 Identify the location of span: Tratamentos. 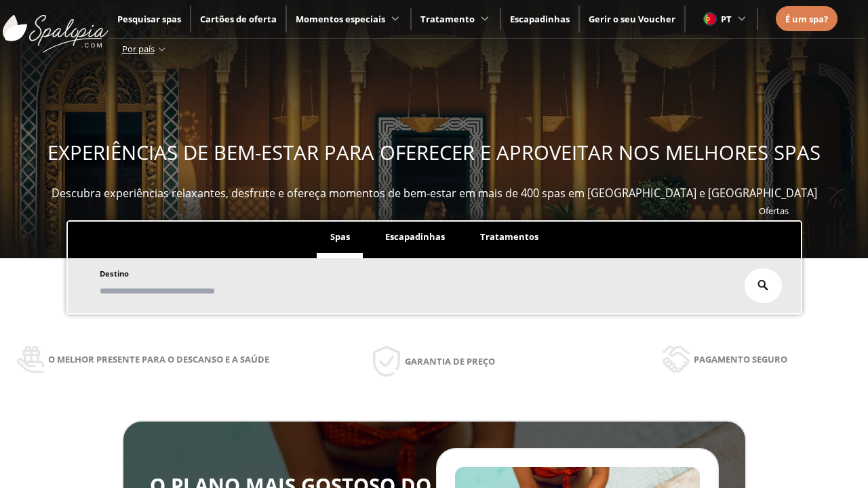
(510, 237).